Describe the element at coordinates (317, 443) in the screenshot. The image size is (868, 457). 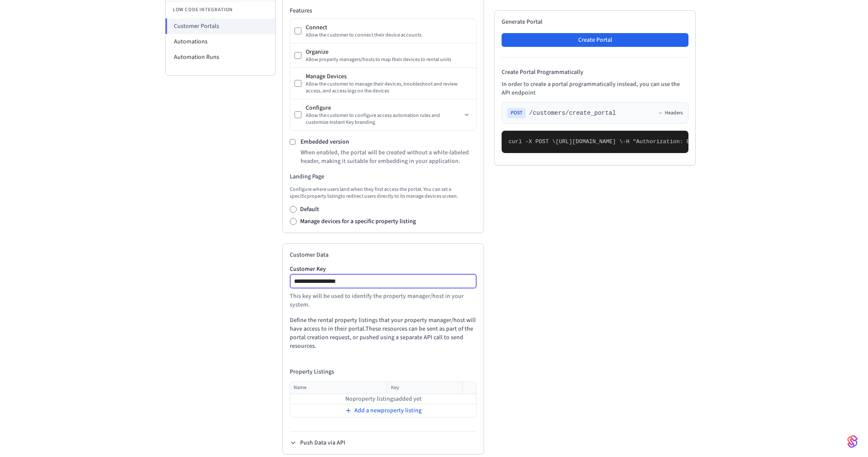
I see `button: Push Data via API` at that location.